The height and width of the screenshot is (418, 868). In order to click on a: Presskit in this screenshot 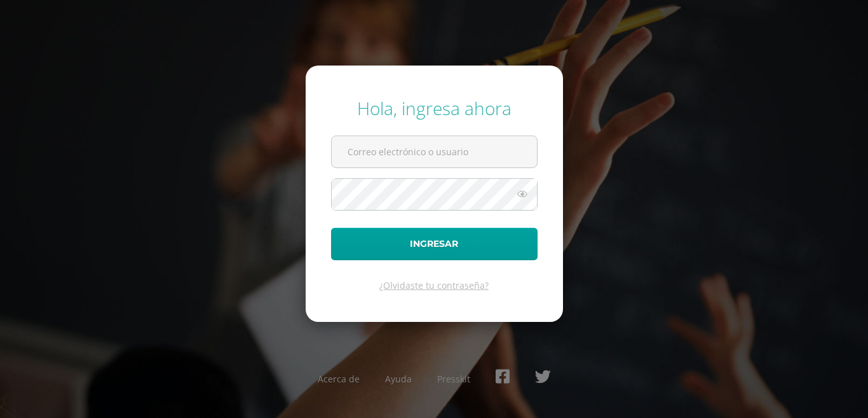, I will do `click(453, 378)`.